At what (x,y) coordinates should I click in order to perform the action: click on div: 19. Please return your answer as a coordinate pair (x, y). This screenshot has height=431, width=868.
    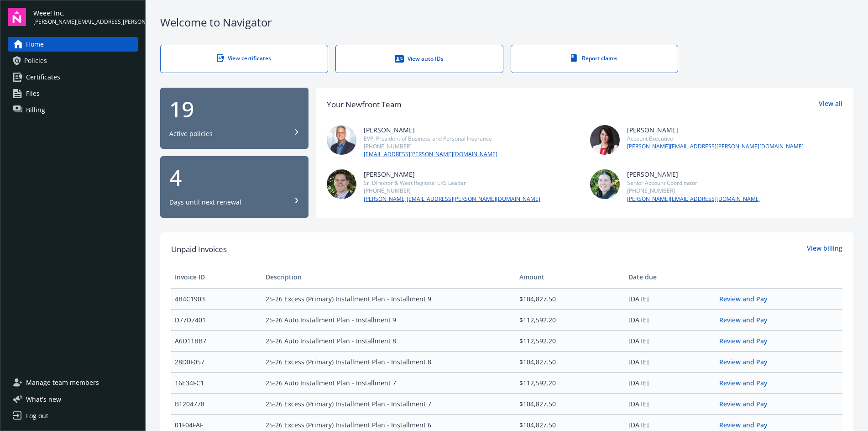
    Looking at the image, I should click on (234, 109).